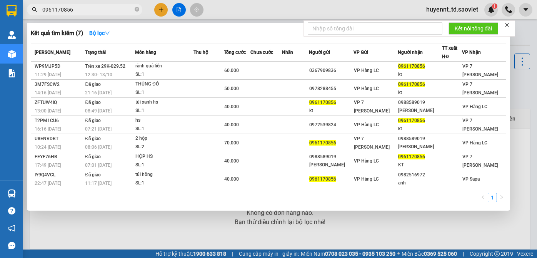 Image resolution: width=537 pixels, height=258 pixels. Describe the element at coordinates (58, 120) in the screenshot. I see `div: T2PM1CU6` at that location.